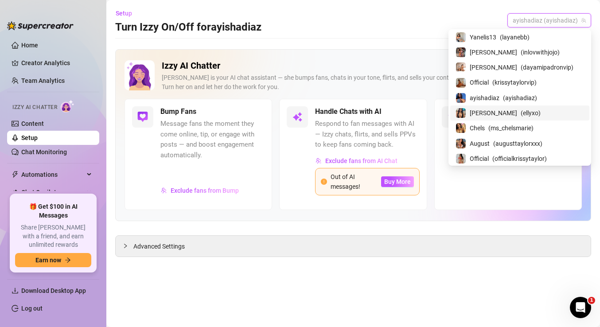 The width and height of the screenshot is (600, 327). What do you see at coordinates (518, 144) in the screenshot?
I see `span: ( augusttaylorxxx )` at bounding box center [518, 144].